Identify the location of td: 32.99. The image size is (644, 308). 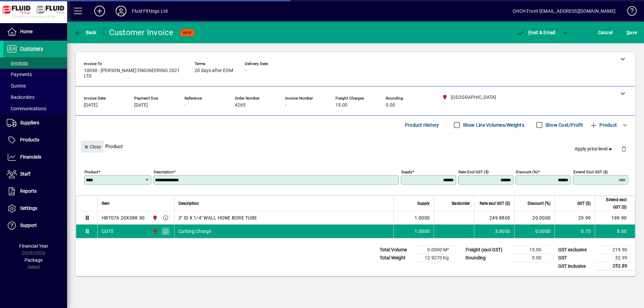
(615, 259).